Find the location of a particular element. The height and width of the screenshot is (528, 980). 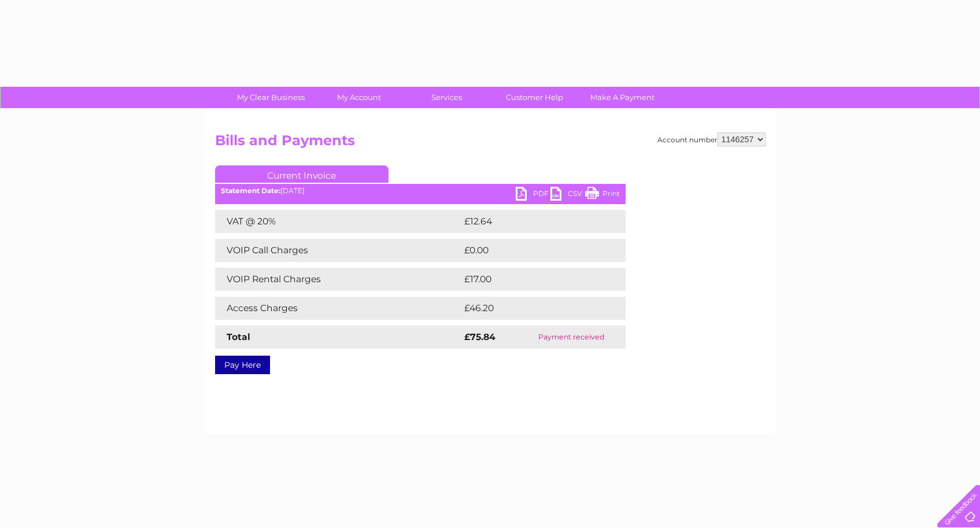

td: £46.20 is located at coordinates (532, 308).